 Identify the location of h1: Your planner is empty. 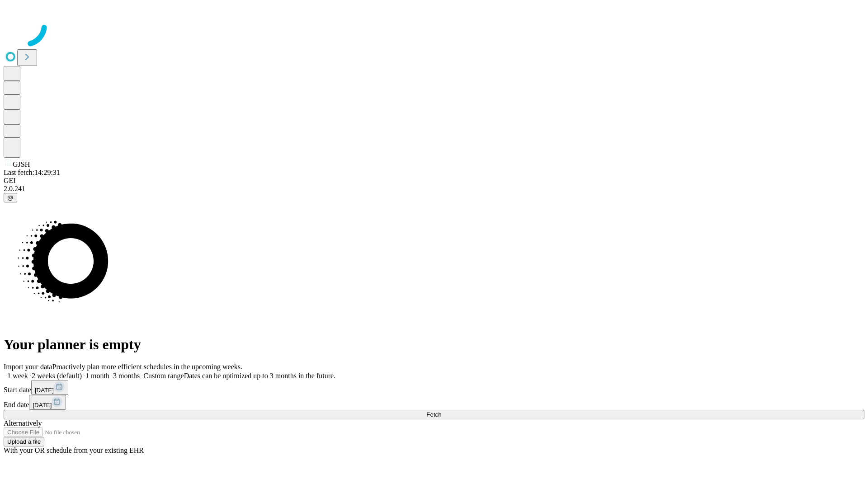
(434, 345).